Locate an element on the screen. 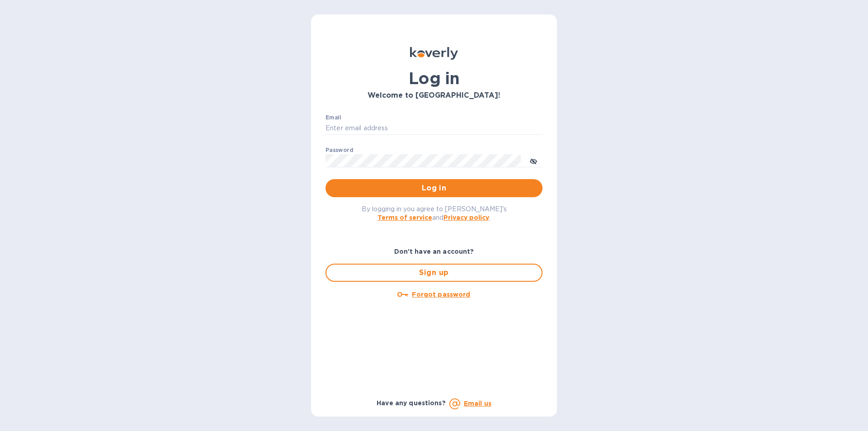  a: Privacy policy is located at coordinates (466, 218).